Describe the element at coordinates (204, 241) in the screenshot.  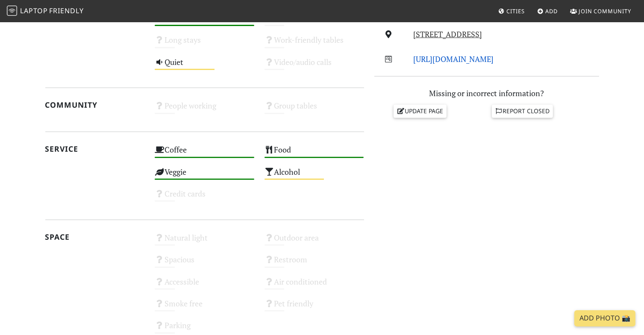
I see `div: Natural light` at that location.